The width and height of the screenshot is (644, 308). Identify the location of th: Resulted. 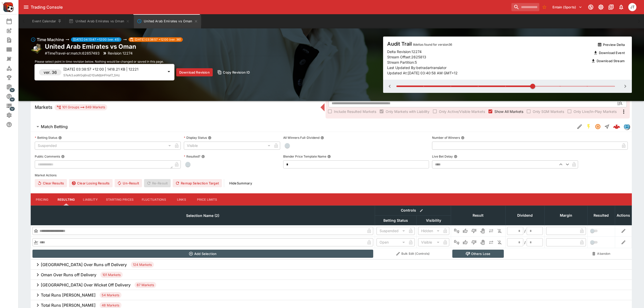
(601, 216).